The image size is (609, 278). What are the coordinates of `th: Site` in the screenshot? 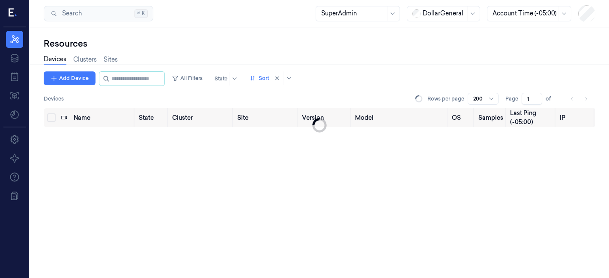 It's located at (266, 118).